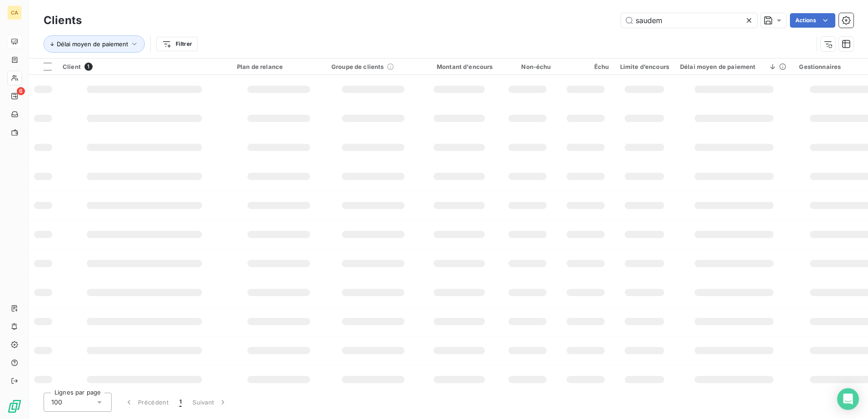 The width and height of the screenshot is (868, 419). What do you see at coordinates (14, 406) in the screenshot?
I see `img: Logo LeanPay` at bounding box center [14, 406].